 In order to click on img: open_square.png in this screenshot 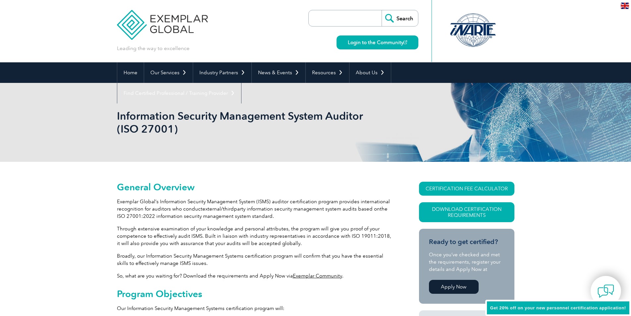, I will do `click(405, 42)`.